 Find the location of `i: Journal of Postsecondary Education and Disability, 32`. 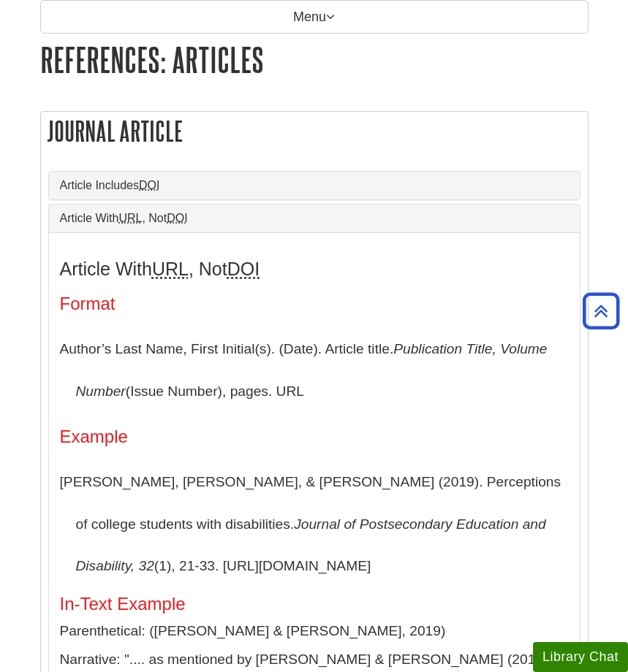

i: Journal of Postsecondary Education and Disability, 32 is located at coordinates (311, 545).